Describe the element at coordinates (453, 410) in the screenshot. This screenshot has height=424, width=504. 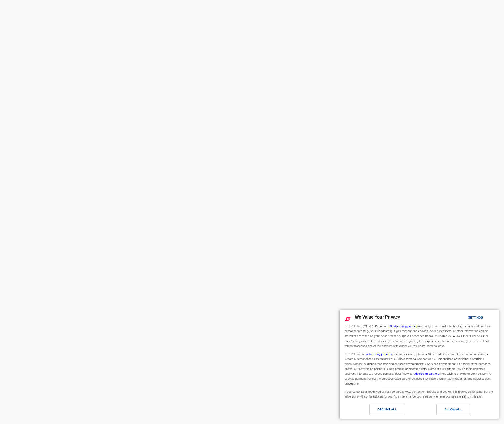
I see `div: Allow All` at that location.